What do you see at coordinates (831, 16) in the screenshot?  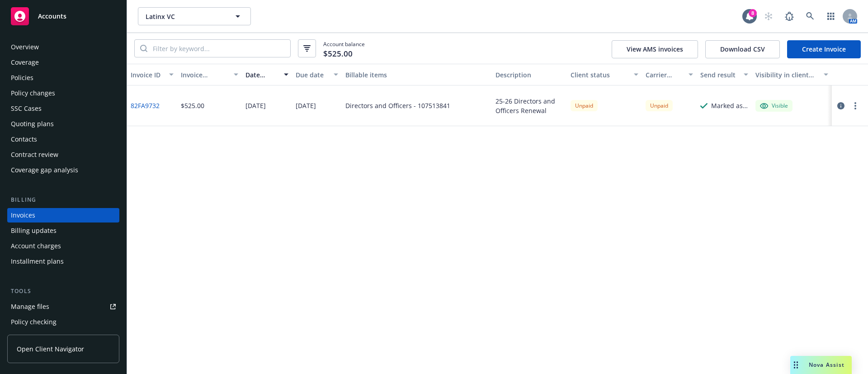 I see `a: Switch app` at bounding box center [831, 16].